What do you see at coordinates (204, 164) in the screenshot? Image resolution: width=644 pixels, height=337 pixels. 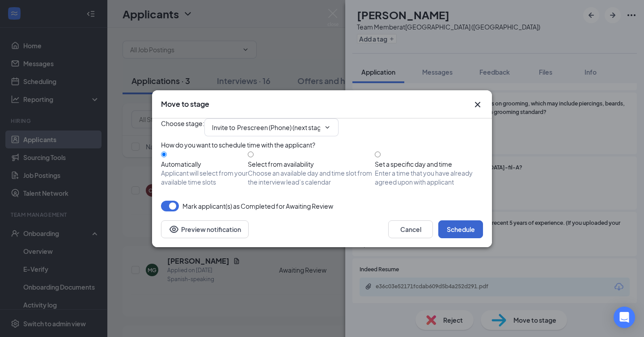 I see `div: Automatically` at bounding box center [204, 164].